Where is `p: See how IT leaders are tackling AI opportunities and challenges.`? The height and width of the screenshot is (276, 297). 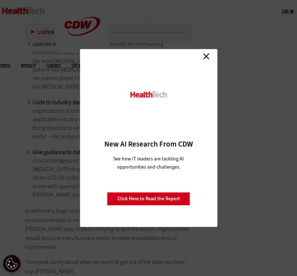 p: See how IT leaders are tackling AI opportunities and challenges. is located at coordinates (149, 163).